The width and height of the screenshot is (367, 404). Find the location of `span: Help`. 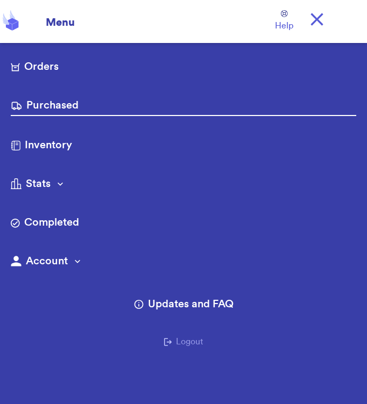

span: Help is located at coordinates (284, 26).